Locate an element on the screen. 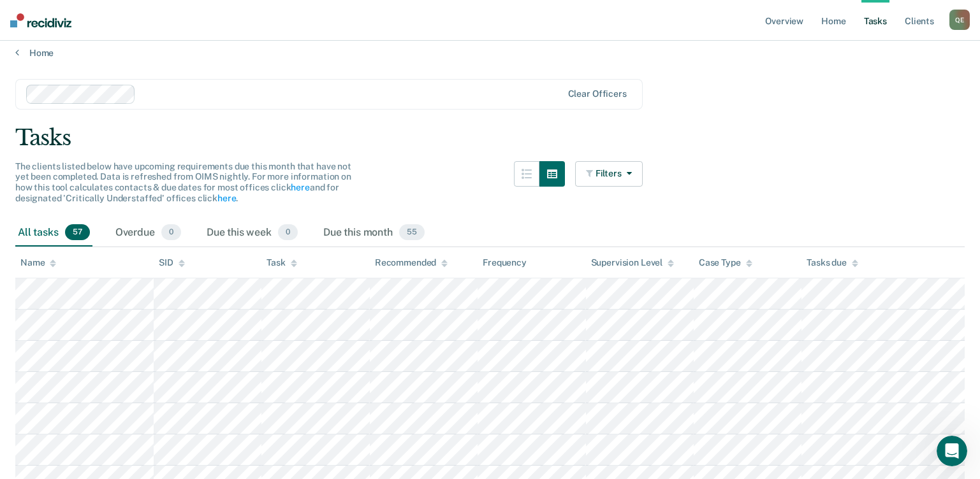 The image size is (980, 479). div: Due this month55 is located at coordinates (373, 234).